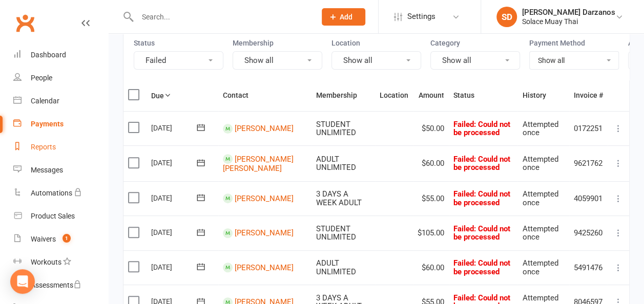 This screenshot has height=304, width=644. What do you see at coordinates (48, 55) in the screenshot?
I see `div: Dashboard` at bounding box center [48, 55].